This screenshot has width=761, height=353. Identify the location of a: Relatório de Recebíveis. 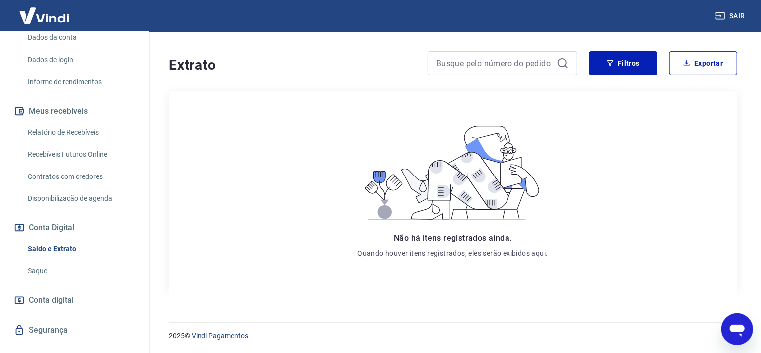
(80, 132).